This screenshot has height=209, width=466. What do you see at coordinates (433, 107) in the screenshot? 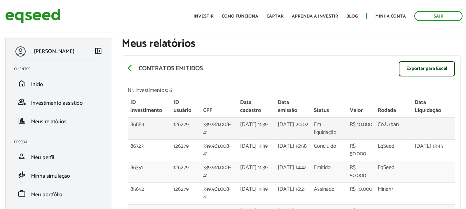
I see `th: Data Liquidação` at bounding box center [433, 107].